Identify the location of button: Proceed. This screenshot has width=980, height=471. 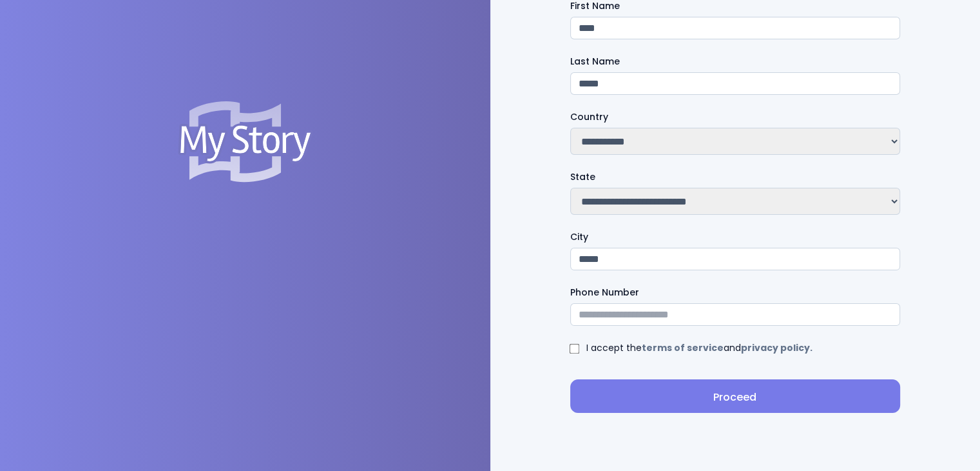
(735, 396).